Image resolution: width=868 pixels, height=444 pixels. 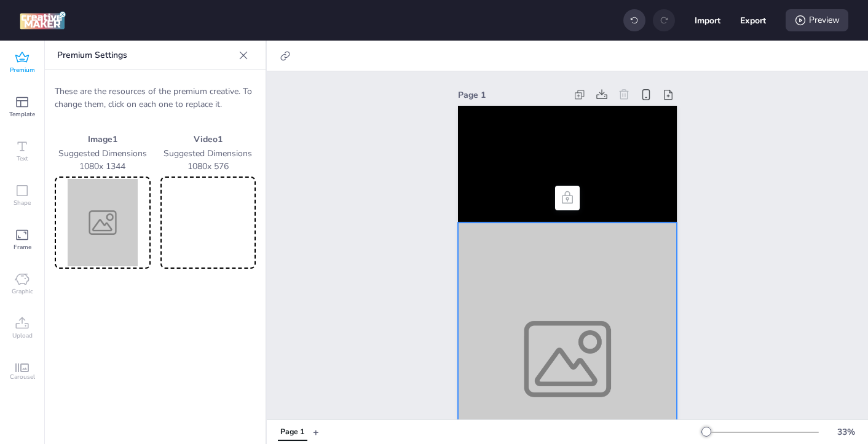 I want to click on button: Import, so click(x=708, y=21).